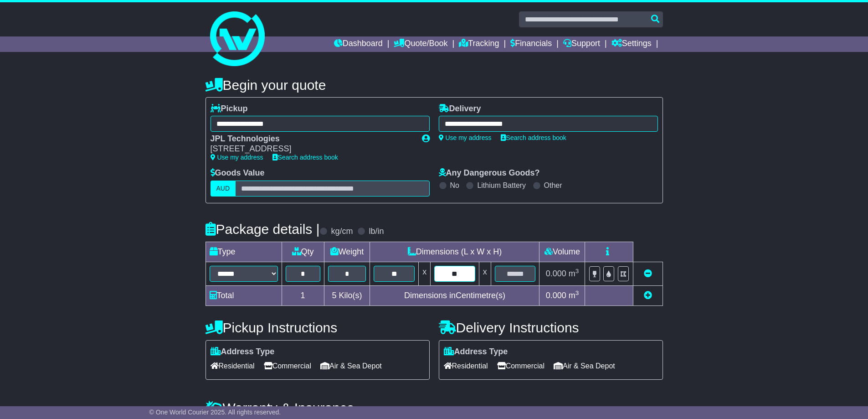 The image size is (868, 419). I want to click on td: Weight, so click(346, 251).